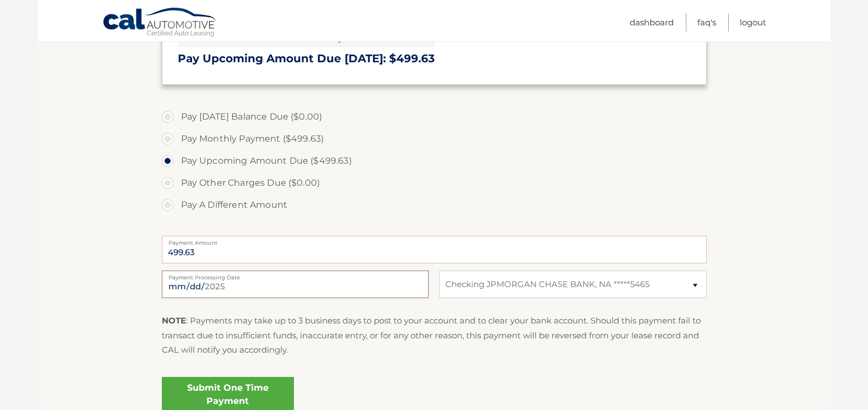  What do you see at coordinates (295, 275) in the screenshot?
I see `label: Payment Processing Date` at bounding box center [295, 275].